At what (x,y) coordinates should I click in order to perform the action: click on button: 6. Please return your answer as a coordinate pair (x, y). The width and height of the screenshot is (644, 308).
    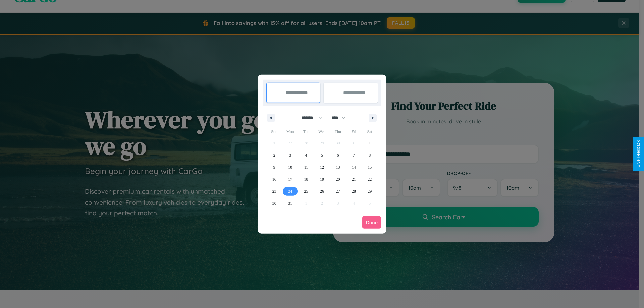
    Looking at the image, I should click on (337, 155).